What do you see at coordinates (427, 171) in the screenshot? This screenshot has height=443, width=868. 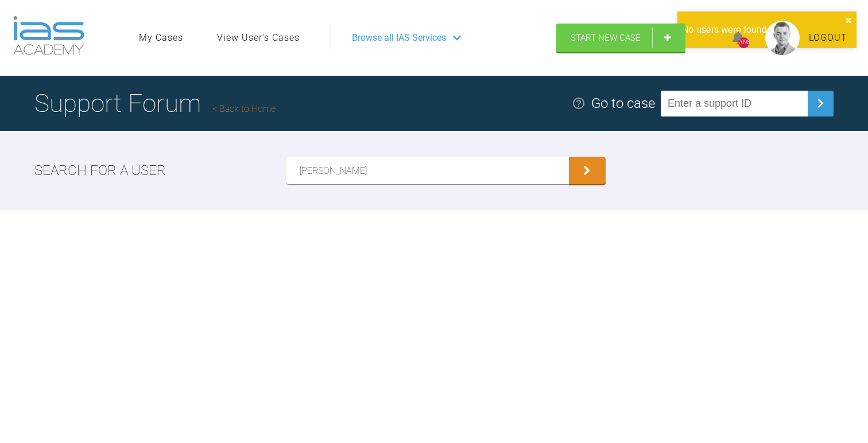 I see `input: Enter a user's name` at bounding box center [427, 171].